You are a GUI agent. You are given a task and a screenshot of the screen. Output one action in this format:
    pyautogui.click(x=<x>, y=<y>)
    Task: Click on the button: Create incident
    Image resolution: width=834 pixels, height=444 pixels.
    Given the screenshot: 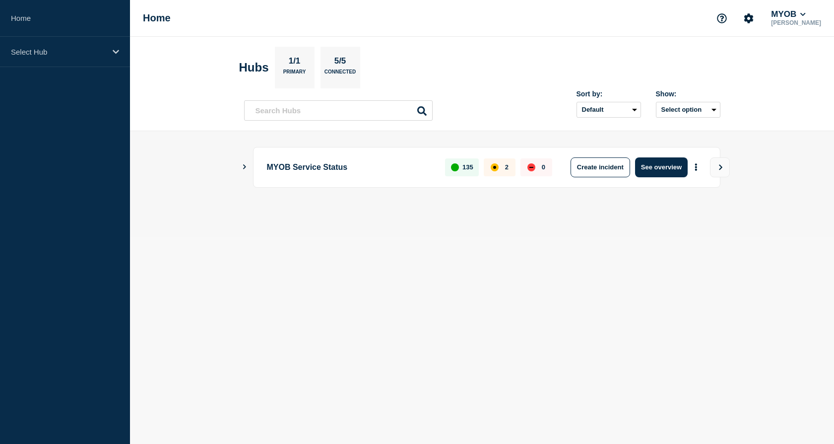 What is the action you would take?
    pyautogui.click(x=601, y=167)
    